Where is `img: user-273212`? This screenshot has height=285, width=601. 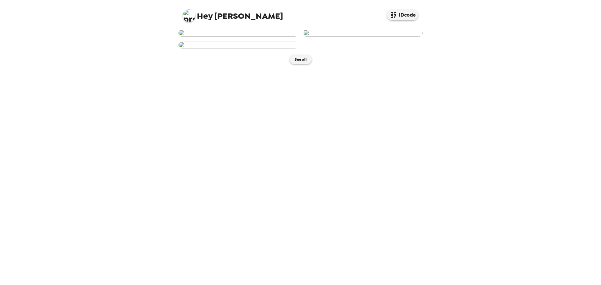
img: user-273212 is located at coordinates (238, 45).